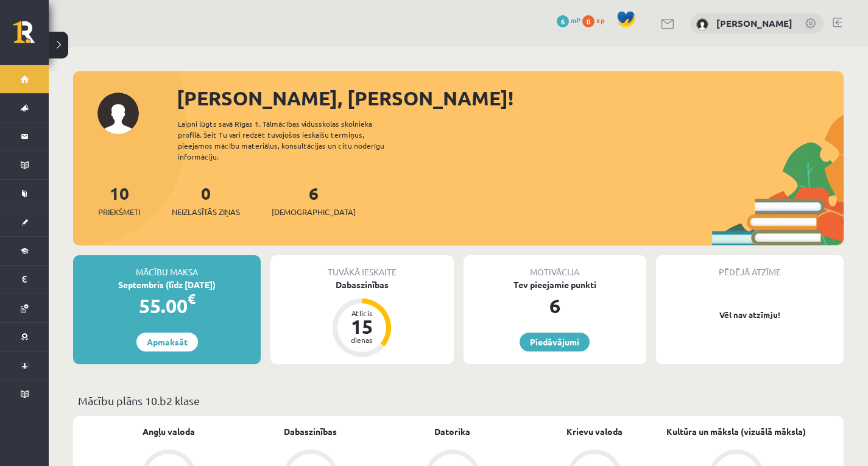 This screenshot has width=868, height=466. Describe the element at coordinates (596, 20) in the screenshot. I see `a: 0 xp` at that location.